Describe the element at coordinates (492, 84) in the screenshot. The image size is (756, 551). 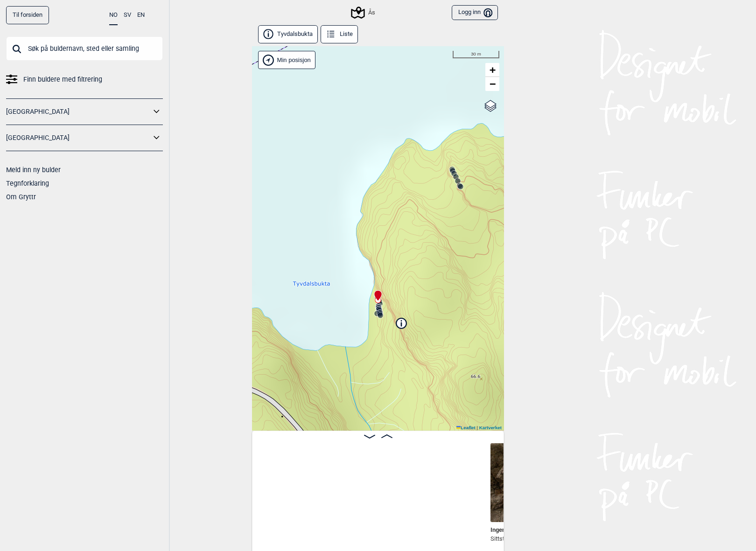
I see `a: Zoom out` at that location.